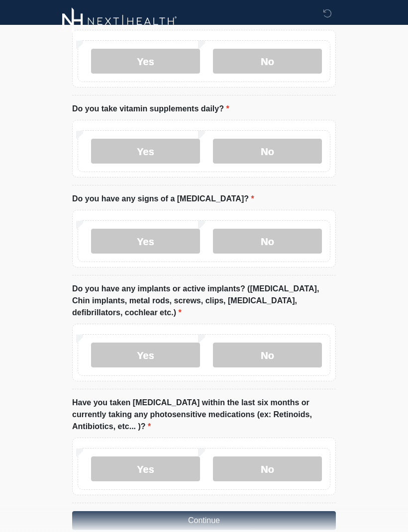  I want to click on label: Do you take vitamin supplements daily?, so click(151, 109).